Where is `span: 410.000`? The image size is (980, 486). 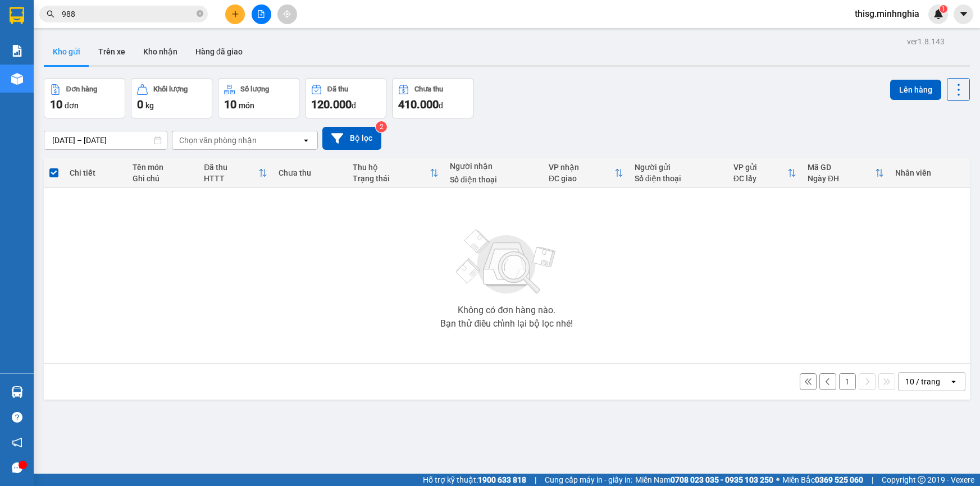 span: 410.000 is located at coordinates (418, 105).